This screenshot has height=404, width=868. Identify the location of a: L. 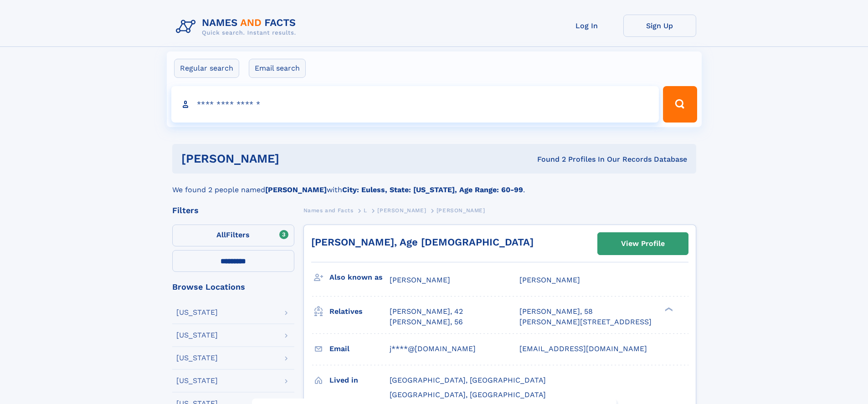
(366, 210).